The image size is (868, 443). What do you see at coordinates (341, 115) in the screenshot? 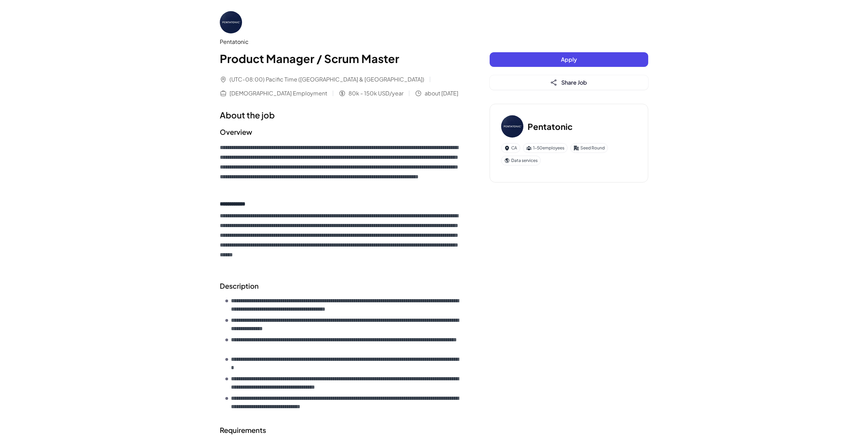
I see `h1: About the job` at bounding box center [341, 115].